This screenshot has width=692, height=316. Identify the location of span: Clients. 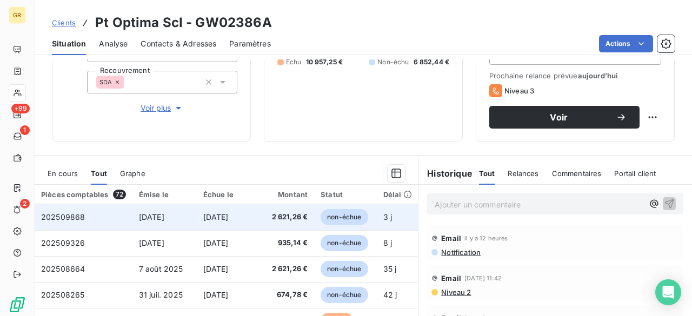
(64, 23).